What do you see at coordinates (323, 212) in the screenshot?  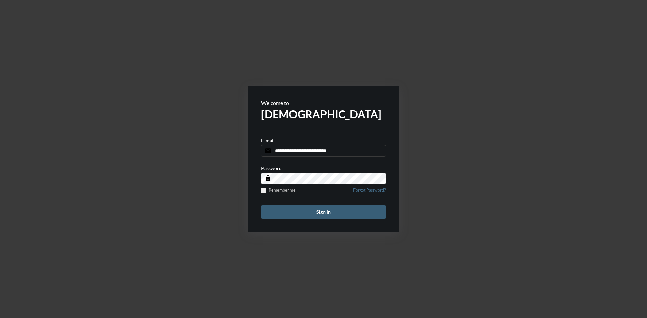 I see `button: Sign in` at bounding box center [323, 212].